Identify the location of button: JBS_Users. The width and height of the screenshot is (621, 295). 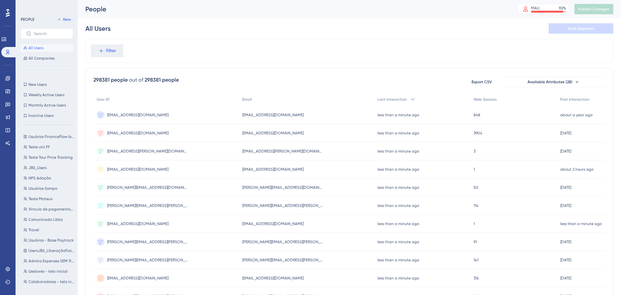
(49, 167).